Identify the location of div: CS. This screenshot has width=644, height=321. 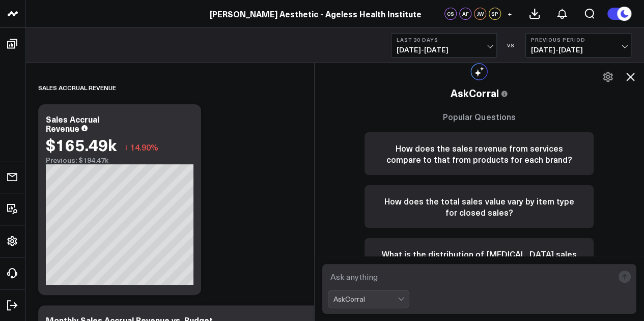
(450, 14).